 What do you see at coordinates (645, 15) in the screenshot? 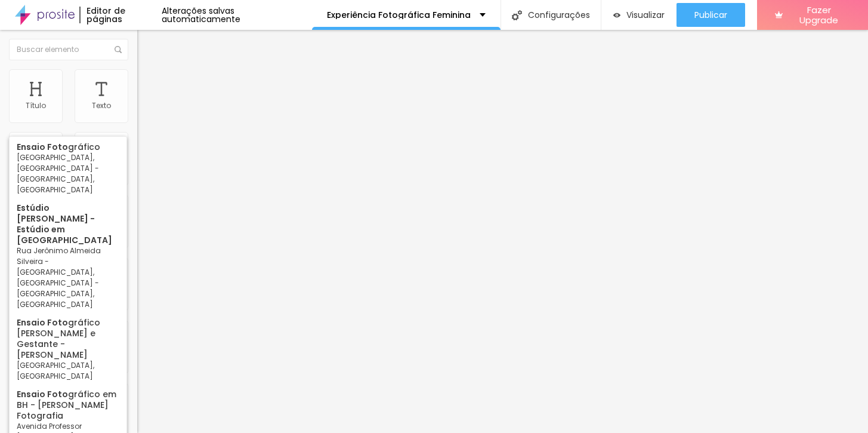
I see `span: Visualizar` at bounding box center [645, 15].